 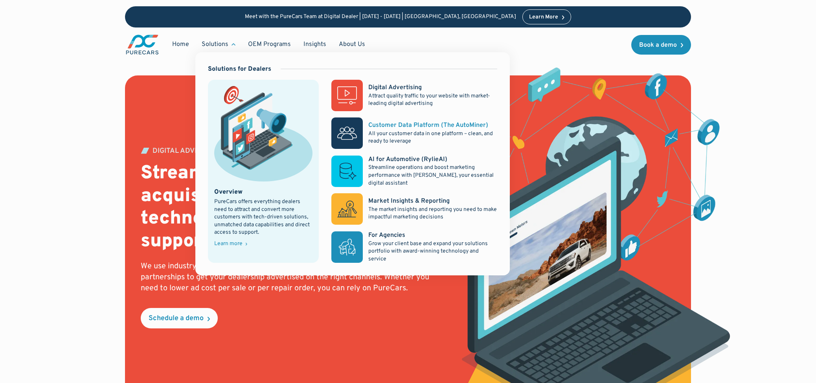 I want to click on a: Home, so click(x=180, y=44).